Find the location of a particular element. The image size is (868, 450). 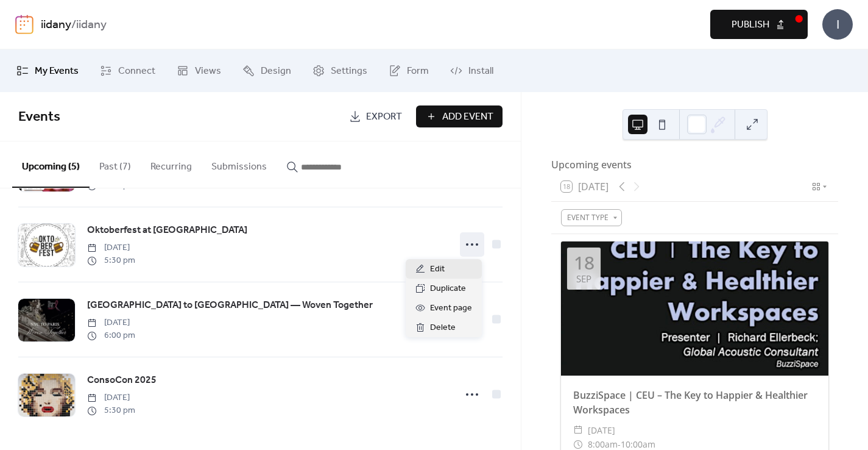

a: Form is located at coordinates (408, 71).